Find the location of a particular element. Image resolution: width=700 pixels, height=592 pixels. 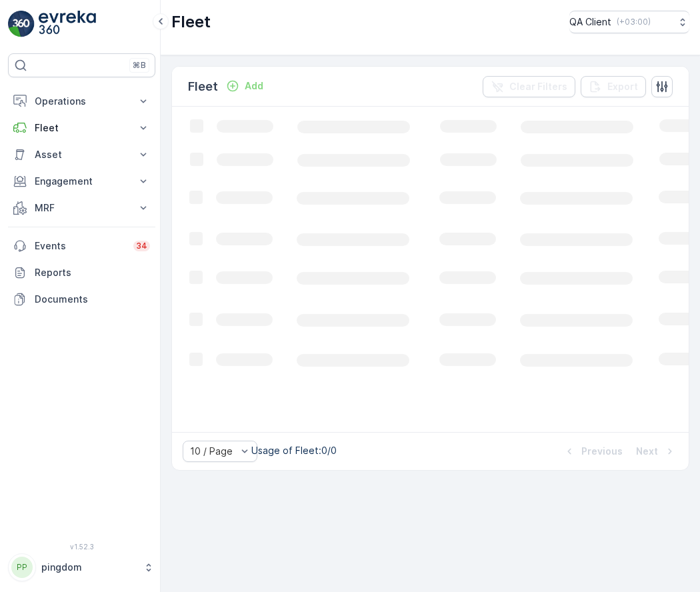

button: Next is located at coordinates (655, 451).